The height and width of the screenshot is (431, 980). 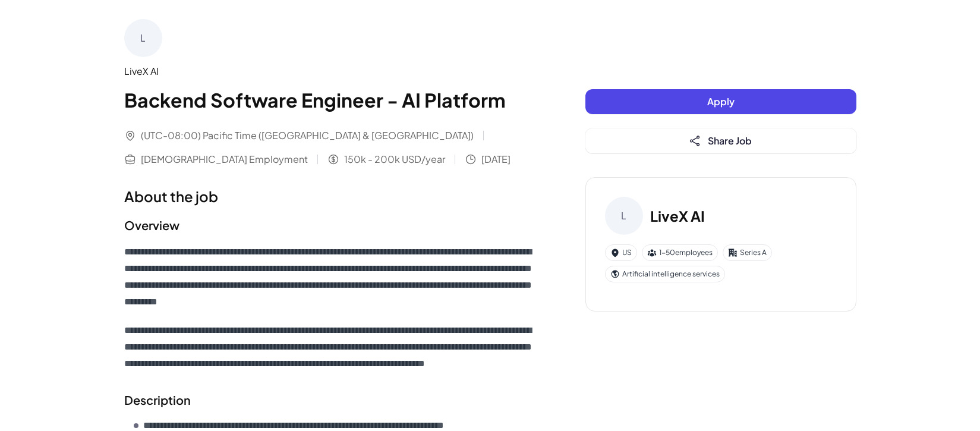 What do you see at coordinates (678, 216) in the screenshot?
I see `h3: LiveX AI` at bounding box center [678, 216].